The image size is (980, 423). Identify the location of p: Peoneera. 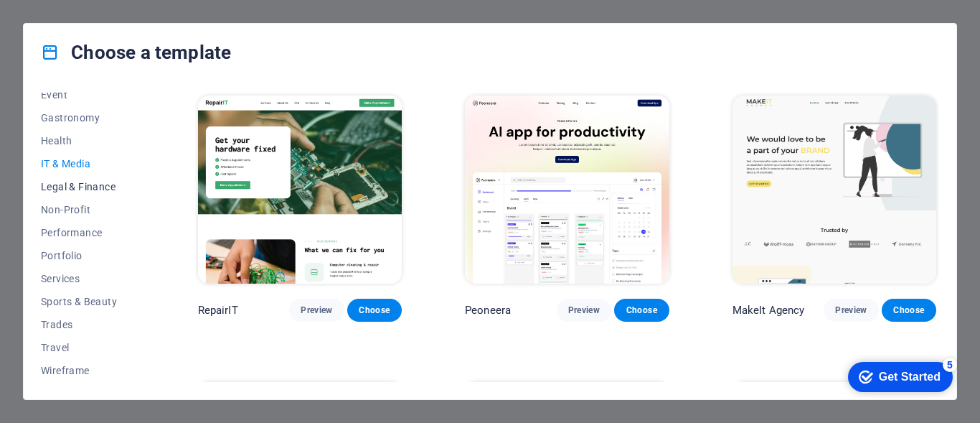
(488, 311).